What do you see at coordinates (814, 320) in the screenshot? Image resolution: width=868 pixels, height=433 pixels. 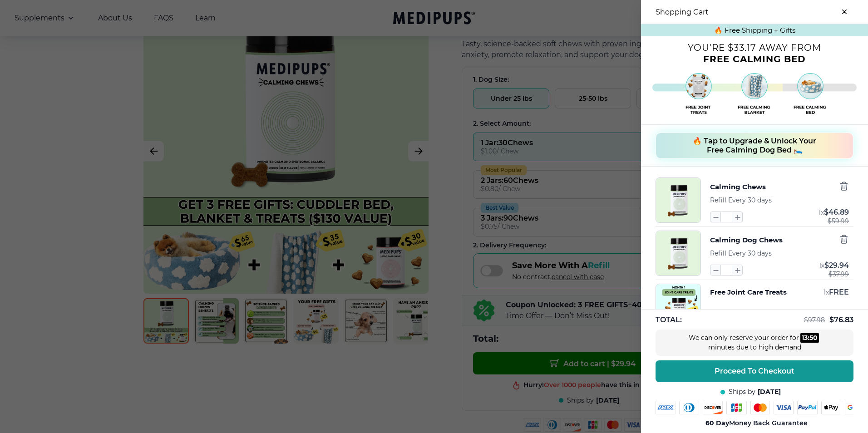 I see `span: $ 97.98` at bounding box center [814, 320].